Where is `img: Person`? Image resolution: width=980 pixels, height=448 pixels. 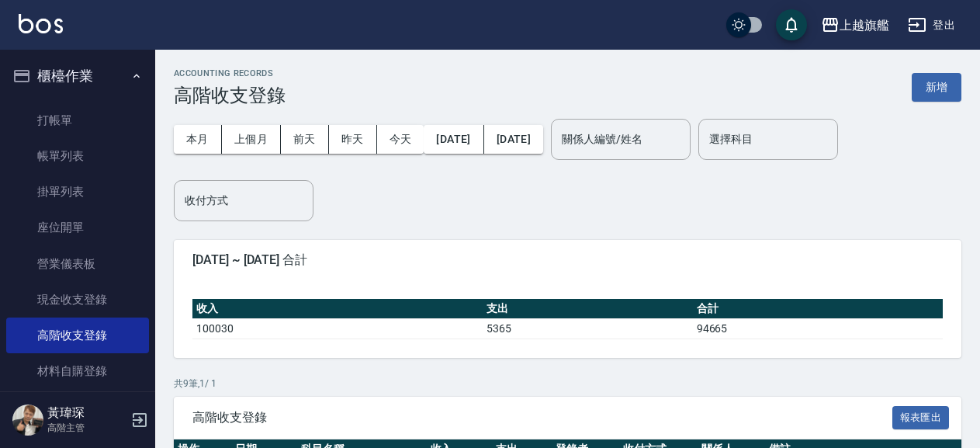 img: Person is located at coordinates (28, 420).